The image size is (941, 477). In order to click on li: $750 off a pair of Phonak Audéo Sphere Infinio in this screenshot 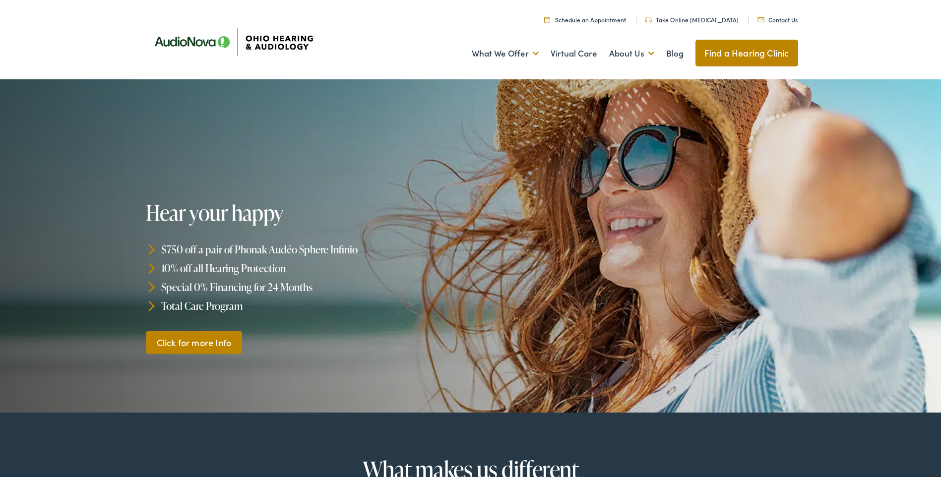, I will do `click(311, 250)`.